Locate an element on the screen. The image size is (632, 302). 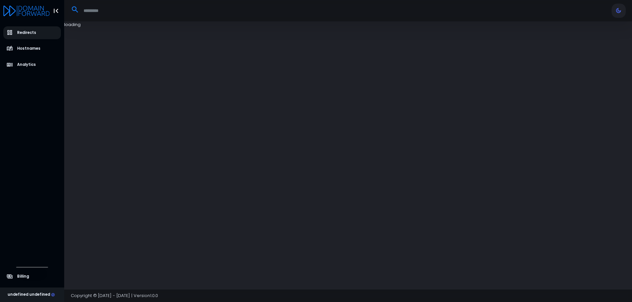
span: Hostnames is located at coordinates (29, 48).